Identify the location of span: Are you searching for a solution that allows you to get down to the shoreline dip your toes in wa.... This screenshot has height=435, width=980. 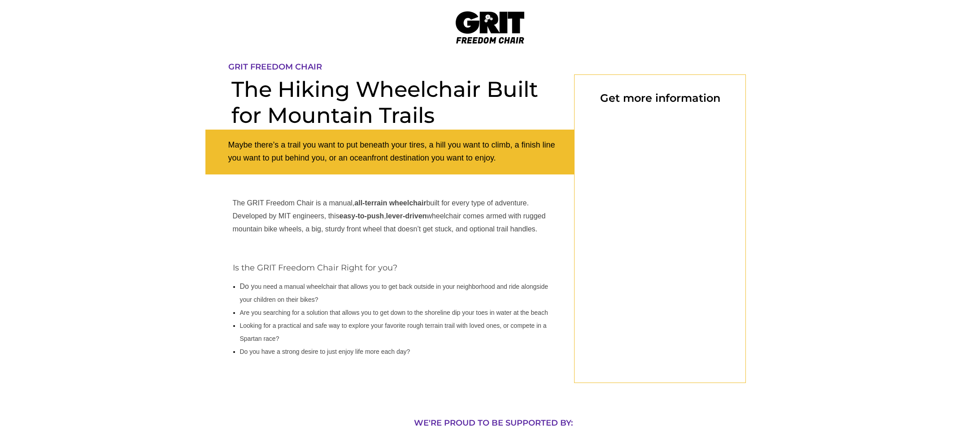
(393, 312).